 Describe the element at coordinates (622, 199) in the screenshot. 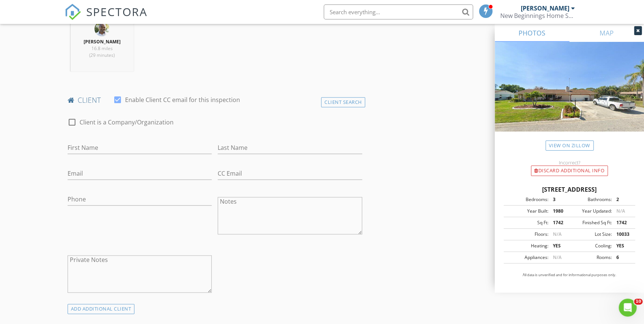

I see `div: 2` at that location.